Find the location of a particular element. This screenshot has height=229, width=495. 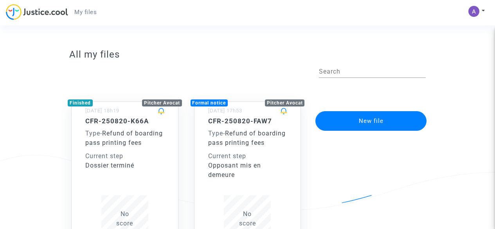

a: My files is located at coordinates (85, 12).